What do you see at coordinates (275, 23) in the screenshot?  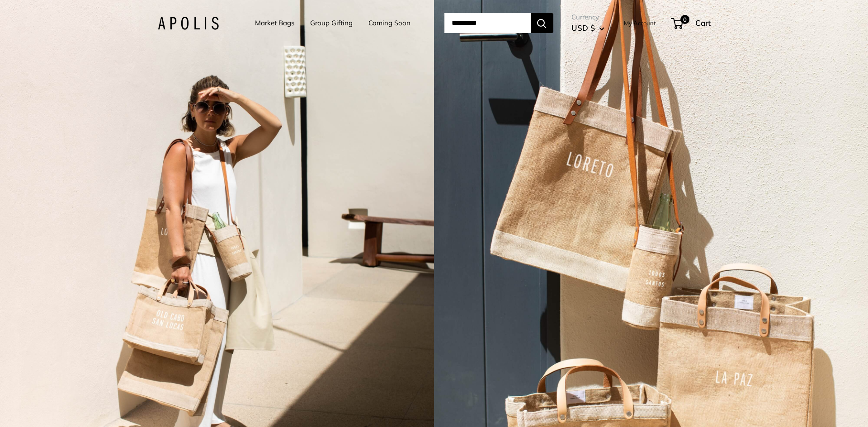 I see `a: Market Bags` at bounding box center [275, 23].